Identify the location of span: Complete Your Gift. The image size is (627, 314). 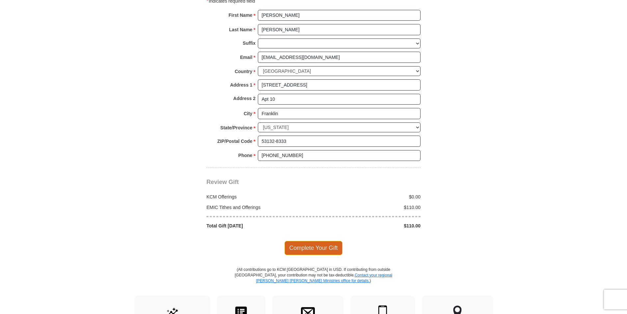
(313, 248).